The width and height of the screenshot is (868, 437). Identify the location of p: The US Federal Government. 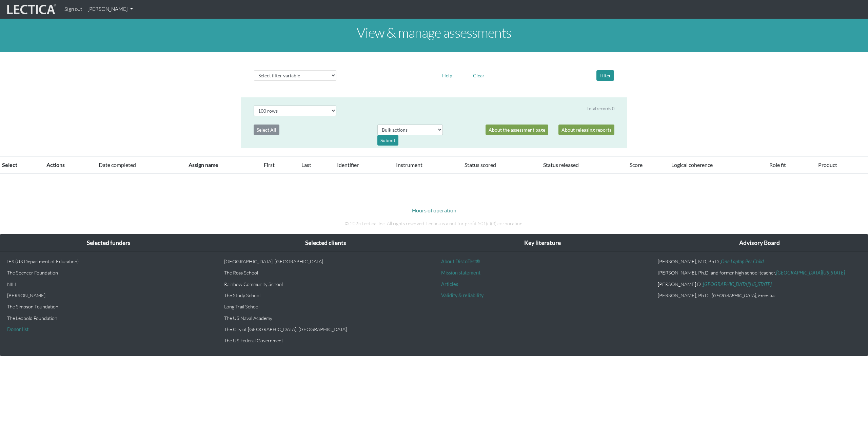
(326, 340).